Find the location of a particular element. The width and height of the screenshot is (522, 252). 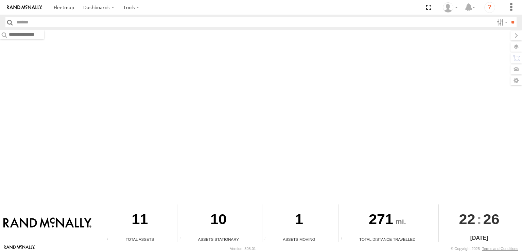

span: 26 is located at coordinates (492, 219).